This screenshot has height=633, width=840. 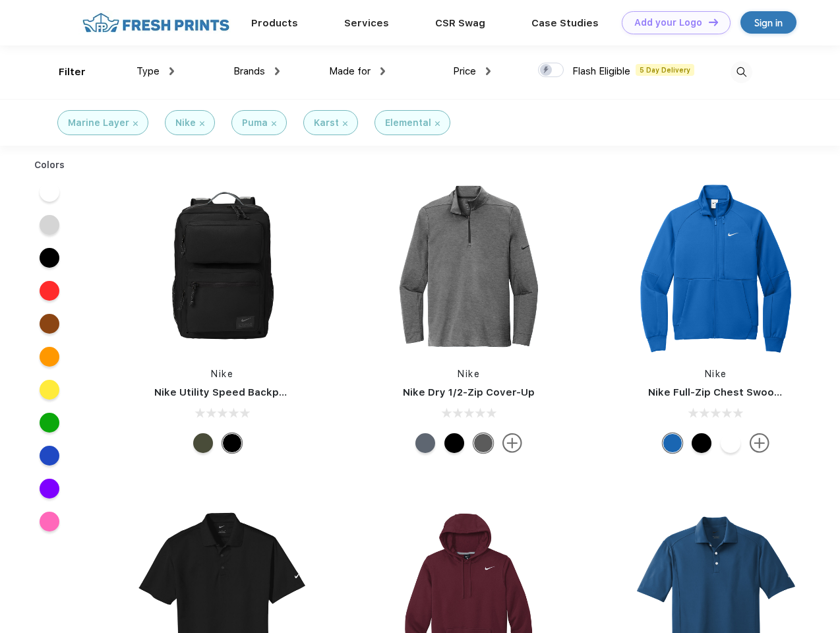 What do you see at coordinates (274, 23) in the screenshot?
I see `a: Products` at bounding box center [274, 23].